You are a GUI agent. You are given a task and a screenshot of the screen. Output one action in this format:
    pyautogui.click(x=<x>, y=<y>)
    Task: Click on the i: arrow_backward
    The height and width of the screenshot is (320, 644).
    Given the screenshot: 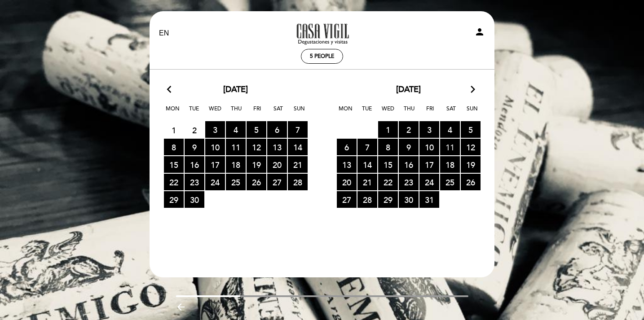 What is the action you would take?
    pyautogui.click(x=181, y=307)
    